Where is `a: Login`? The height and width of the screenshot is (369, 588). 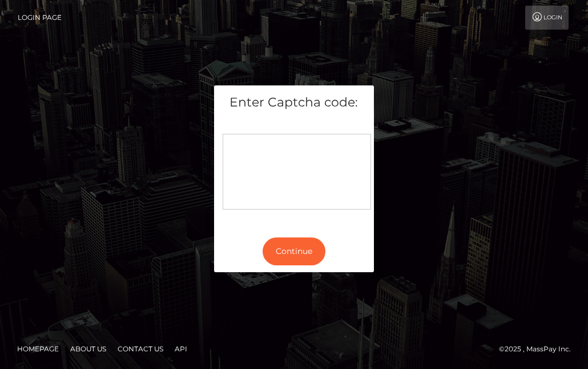 a: Login is located at coordinates (547, 18).